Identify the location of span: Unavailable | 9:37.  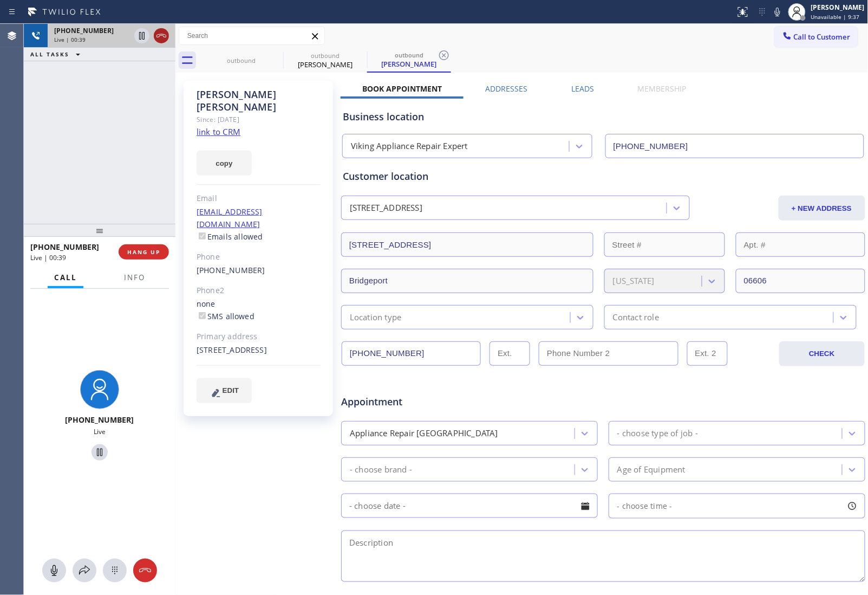
(836, 17).